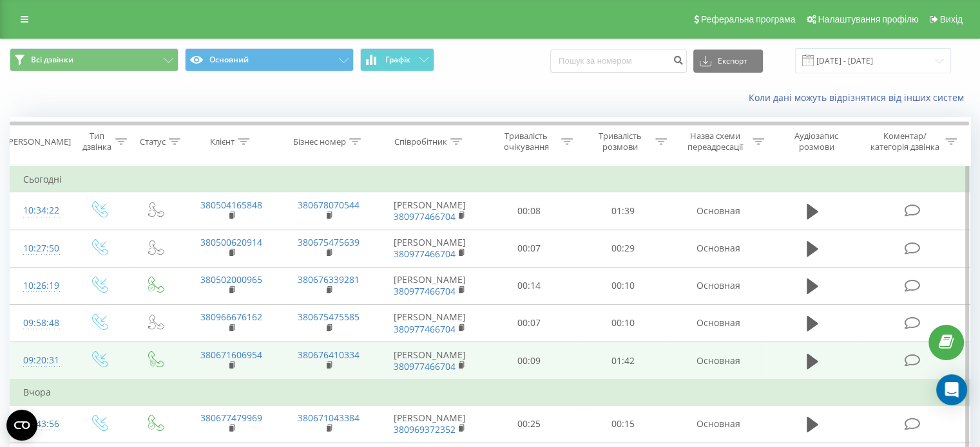 Image resolution: width=980 pixels, height=447 pixels. Describe the element at coordinates (490, 393) in the screenshot. I see `td: Вчора` at that location.